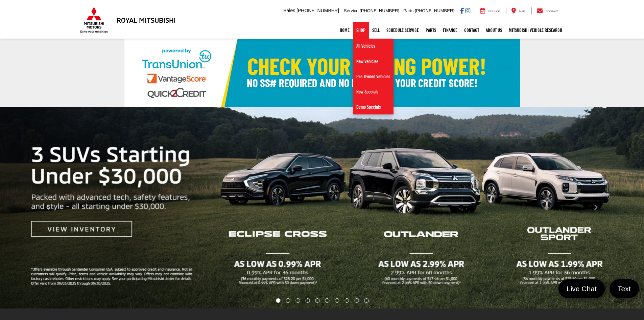 The height and width of the screenshot is (320, 644). What do you see at coordinates (344, 30) in the screenshot?
I see `a: Home` at bounding box center [344, 30].